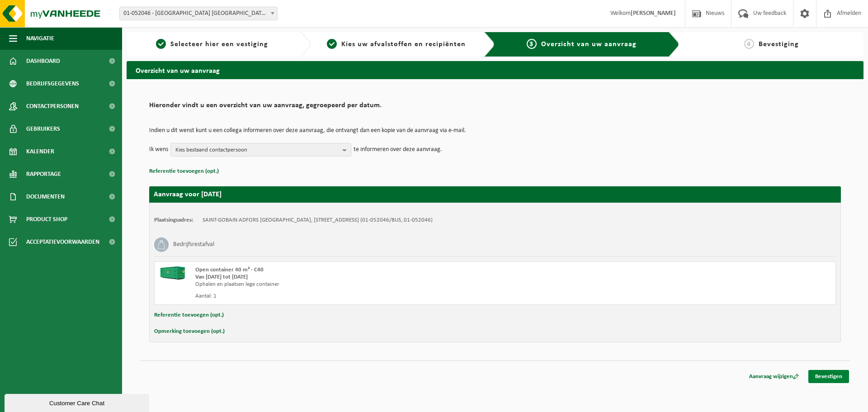  What do you see at coordinates (161, 44) in the screenshot?
I see `span: 1` at bounding box center [161, 44].